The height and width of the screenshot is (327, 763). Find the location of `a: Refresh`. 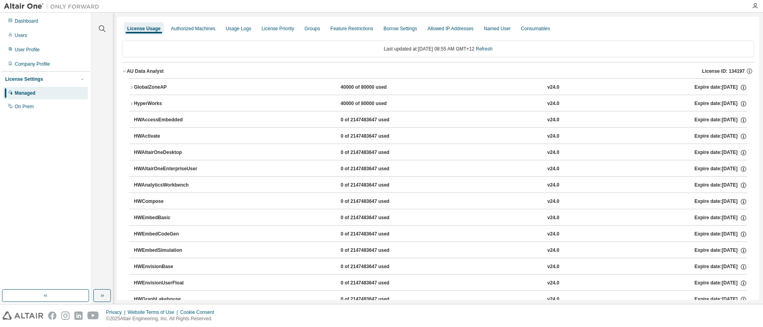

a: Refresh is located at coordinates (484, 49).